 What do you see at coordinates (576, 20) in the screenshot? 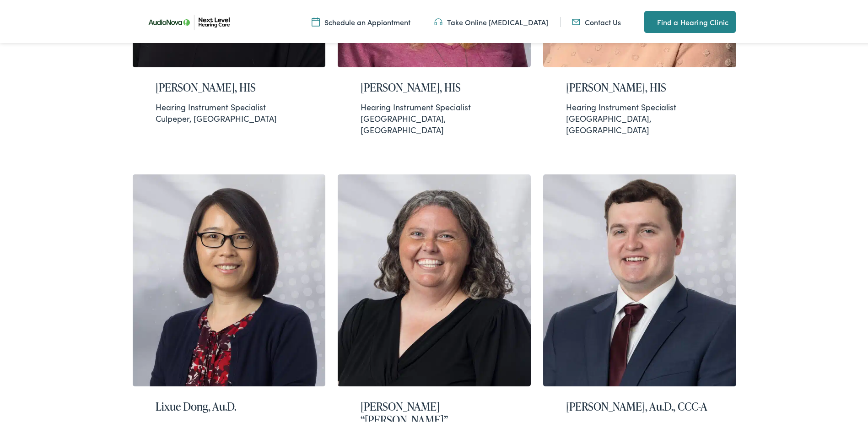
I see `img: An icon representing mail communication is presented in a unique teal color.` at bounding box center [576, 20].